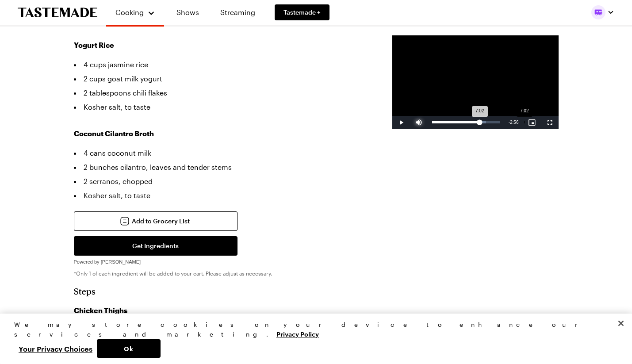  Describe the element at coordinates (598, 13) in the screenshot. I see `img: Profile picture` at that location.